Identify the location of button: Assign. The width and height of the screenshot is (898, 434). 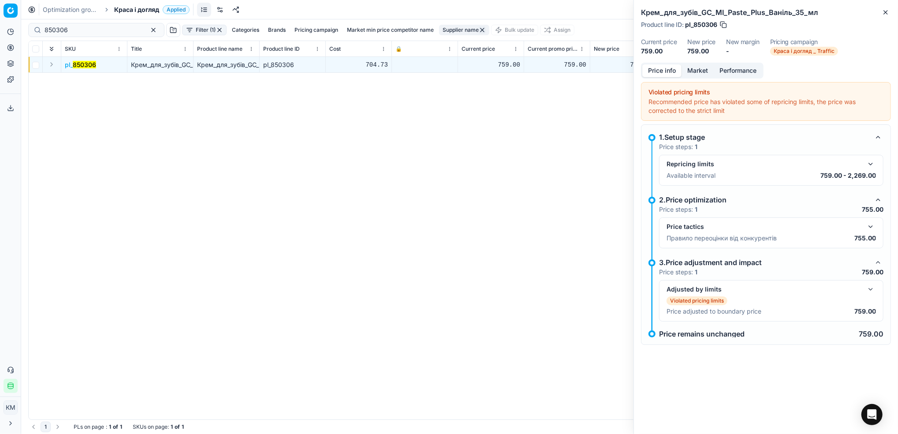
(557, 30).